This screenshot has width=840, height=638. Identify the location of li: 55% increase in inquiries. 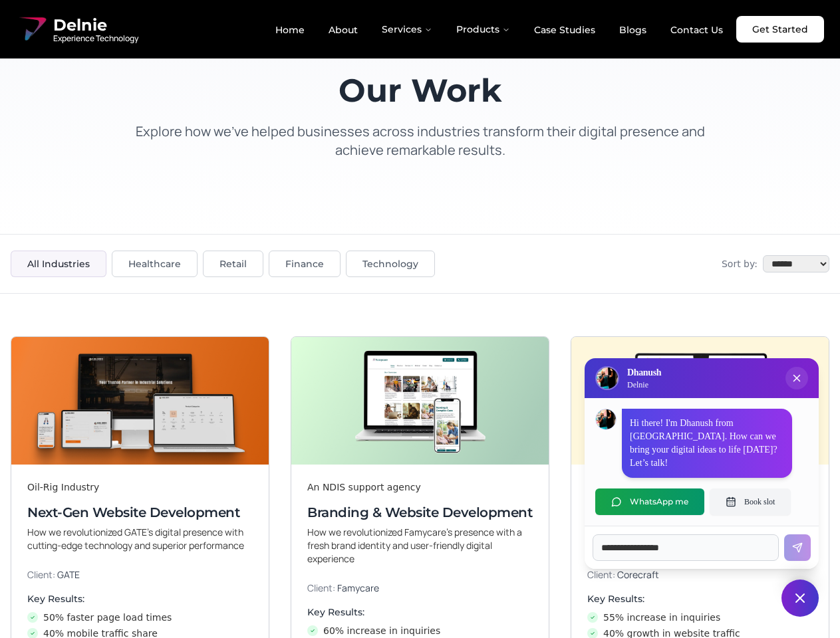
(700, 618).